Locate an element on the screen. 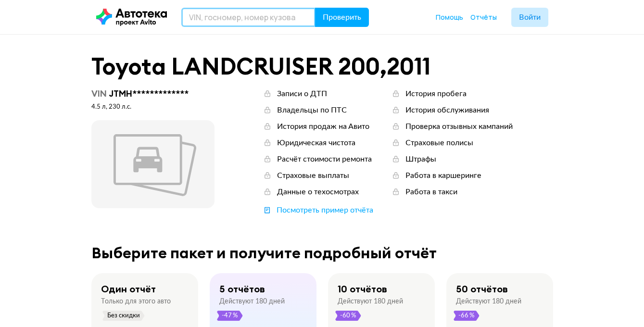 The height and width of the screenshot is (327, 644). span: VIN is located at coordinates (99, 94).